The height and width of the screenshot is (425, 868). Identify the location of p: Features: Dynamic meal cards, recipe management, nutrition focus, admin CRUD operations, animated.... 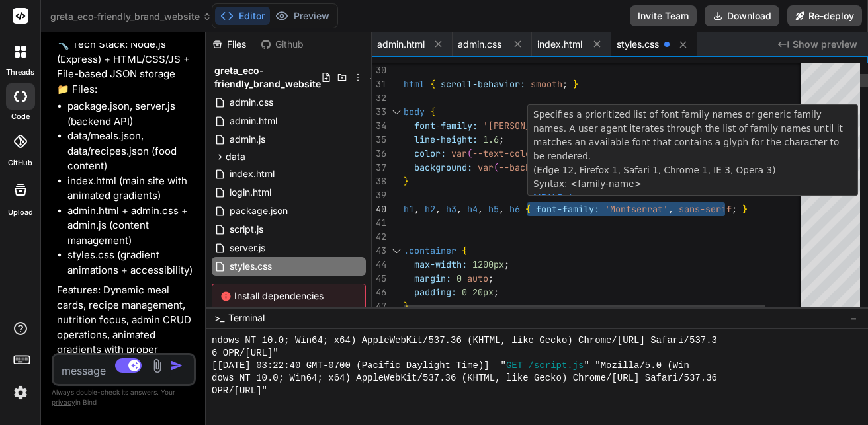
(125, 327).